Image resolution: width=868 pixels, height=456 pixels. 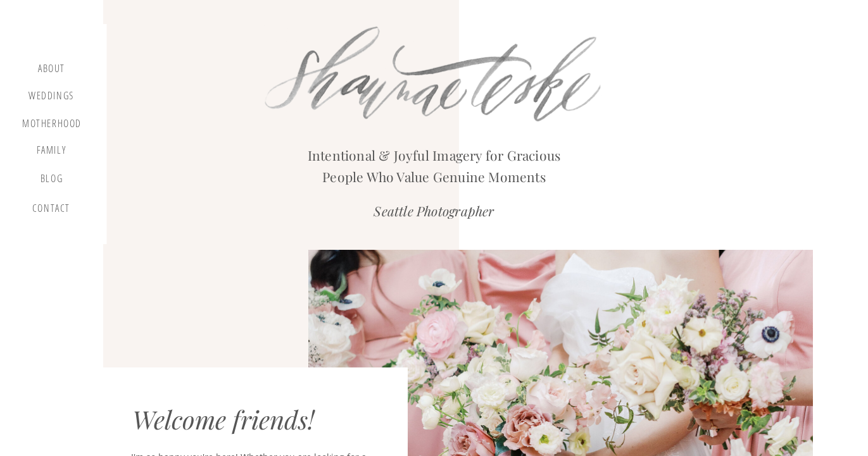 I want to click on a: Weddings, so click(x=51, y=98).